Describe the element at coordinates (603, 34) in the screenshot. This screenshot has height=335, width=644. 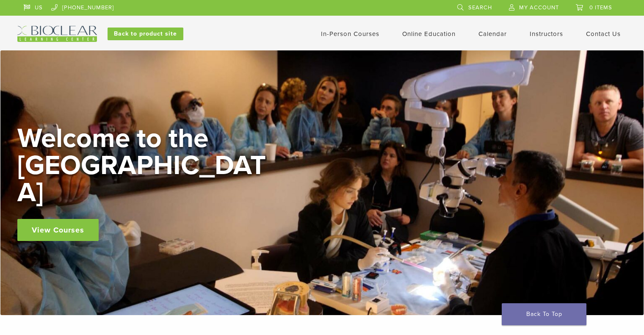
I see `a: Contact Us` at that location.